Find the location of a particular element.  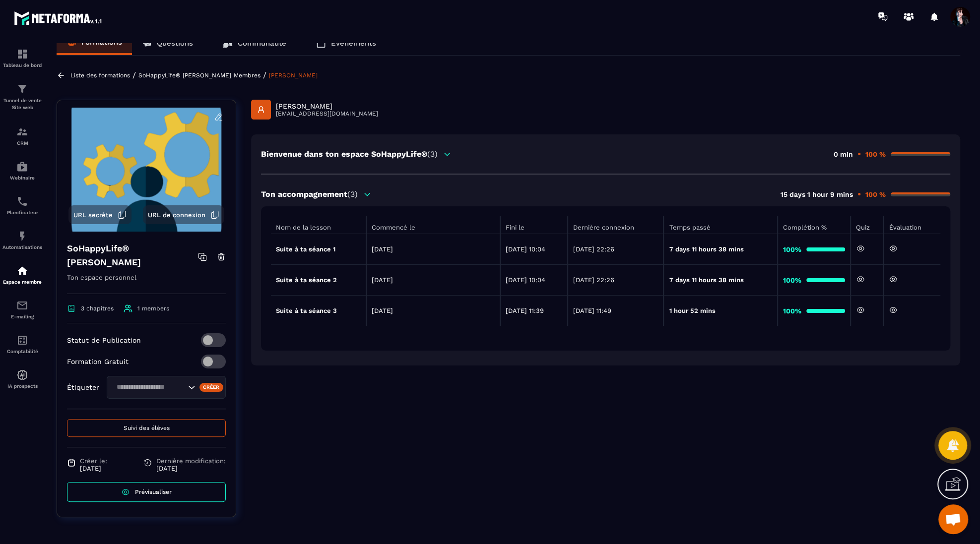

td: 1 hour 52 mins is located at coordinates (720, 311).